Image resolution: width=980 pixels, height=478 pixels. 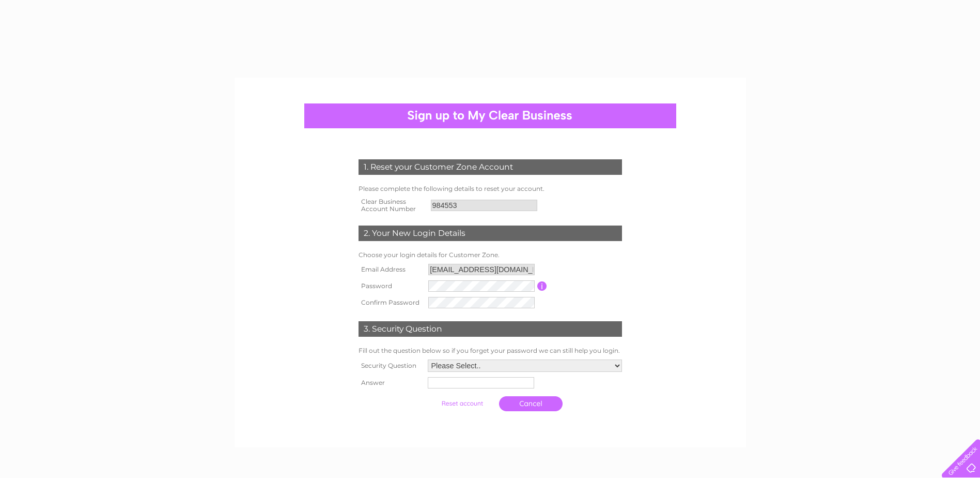 What do you see at coordinates (531, 403) in the screenshot?
I see `a: Cancel` at bounding box center [531, 403].